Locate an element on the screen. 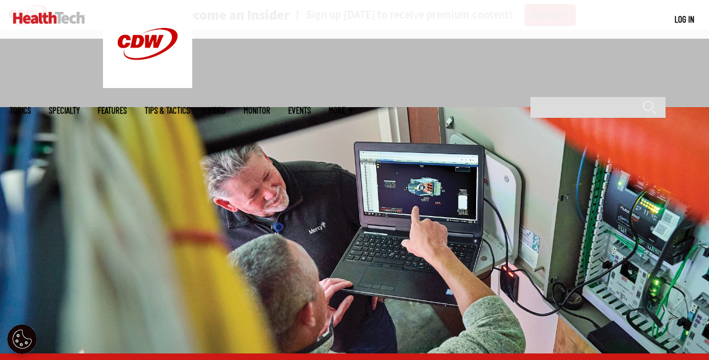 The image size is (709, 360). span: Topics is located at coordinates (20, 110).